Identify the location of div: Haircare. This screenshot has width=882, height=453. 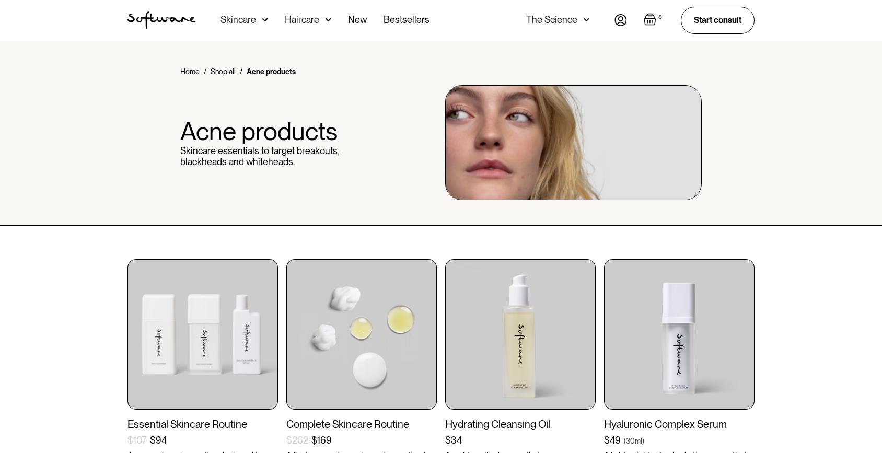
(302, 20).